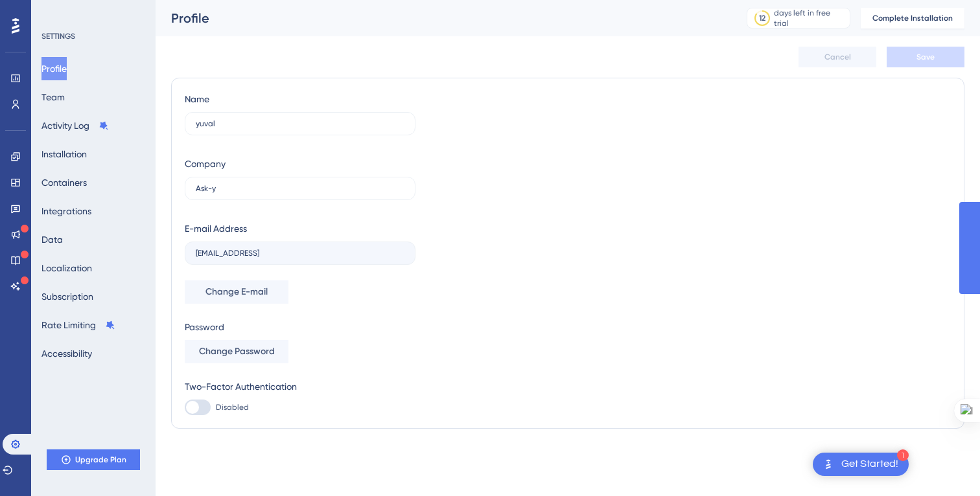 Image resolution: width=980 pixels, height=496 pixels. I want to click on span: Save, so click(926, 57).